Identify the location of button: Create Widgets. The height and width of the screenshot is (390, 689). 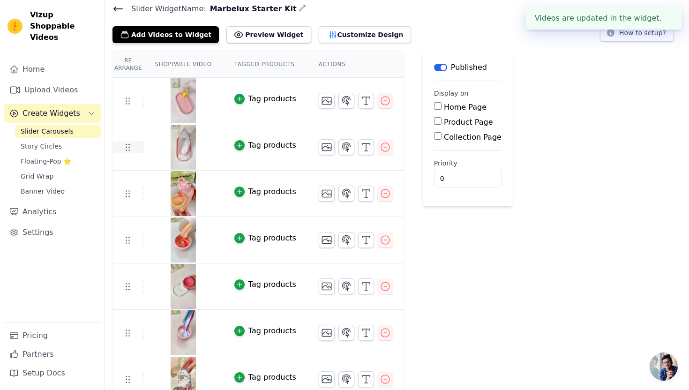
(52, 113).